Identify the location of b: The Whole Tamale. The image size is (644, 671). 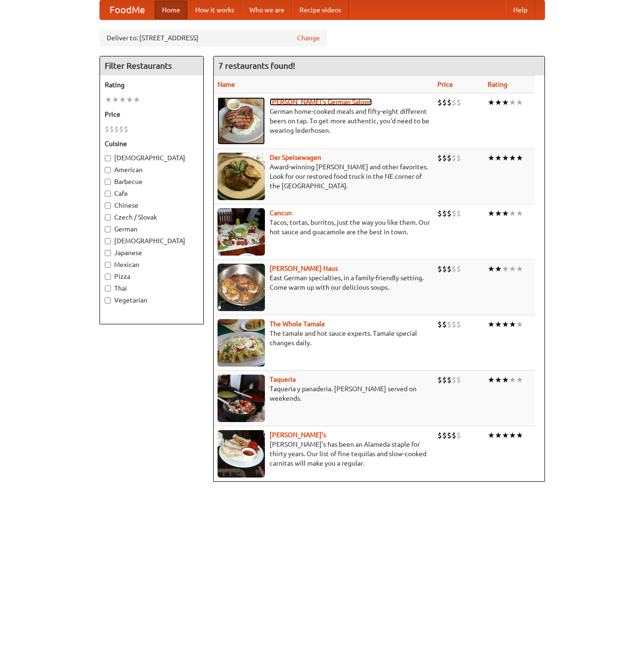
(297, 324).